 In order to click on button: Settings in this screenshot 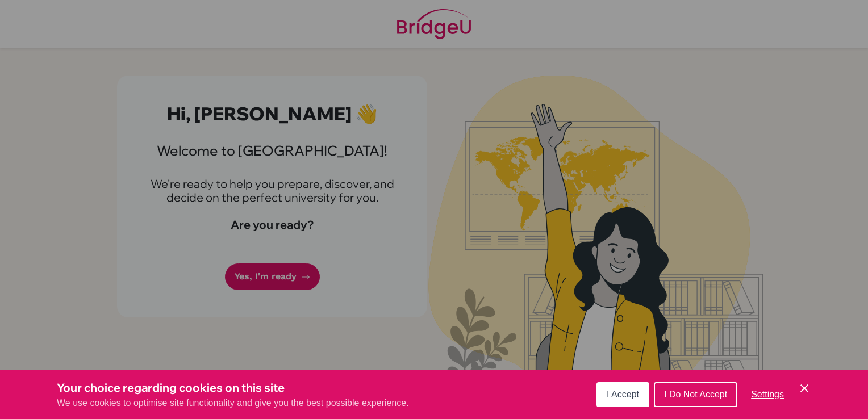, I will do `click(768, 395)`.